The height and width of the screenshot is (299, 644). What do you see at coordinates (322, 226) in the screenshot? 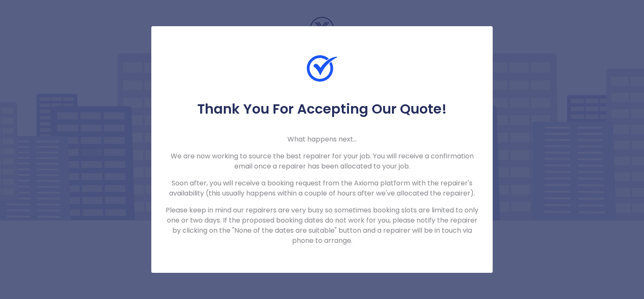
I see `p: Please keep in mind our repairers are very busy so sometimes booking slots are limited to only on...` at bounding box center [322, 226].